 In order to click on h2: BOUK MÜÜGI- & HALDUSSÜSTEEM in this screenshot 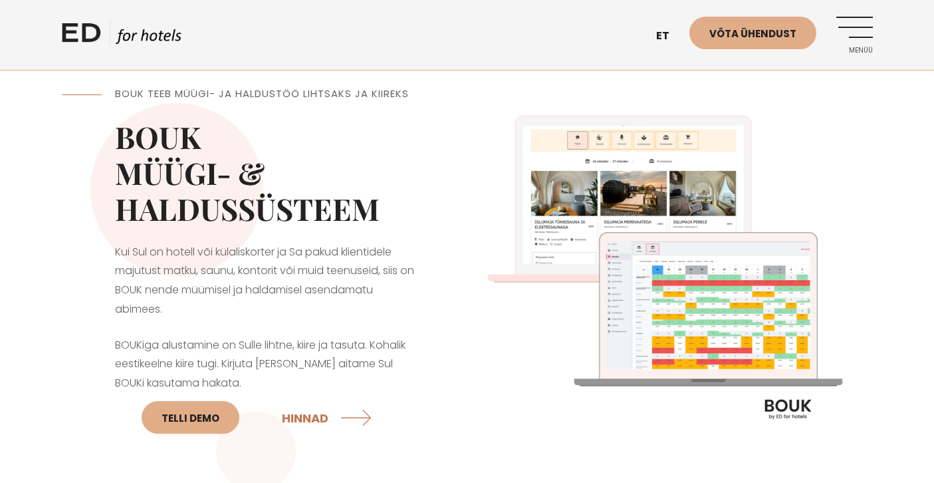, I will do `click(265, 172)`.